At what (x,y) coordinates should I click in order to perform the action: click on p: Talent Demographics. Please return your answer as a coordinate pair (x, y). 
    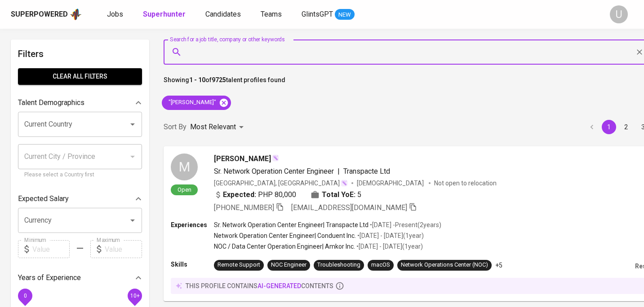
    Looking at the image, I should click on (51, 103).